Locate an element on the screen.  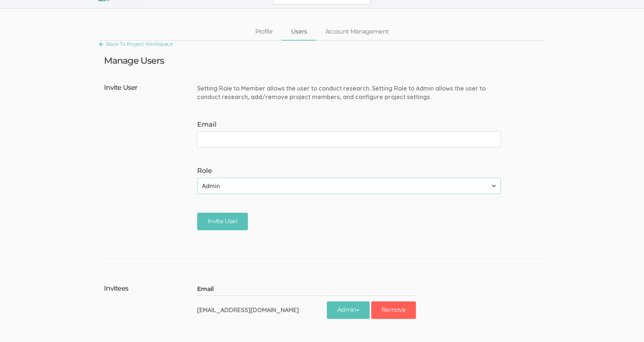
div: Setting Role to Member allows the user to conduct research. Setting Role to Admin allows the user... is located at coordinates (352, 93).